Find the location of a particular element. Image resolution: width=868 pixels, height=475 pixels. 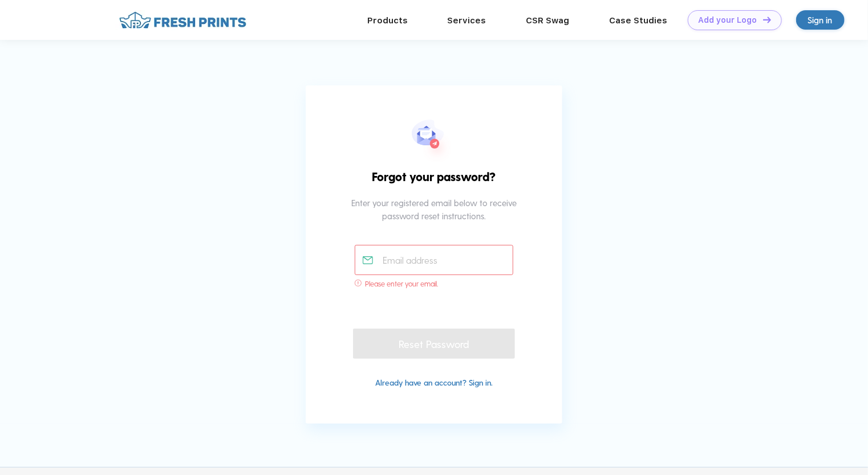

span: Please enter your email. is located at coordinates (402, 284).